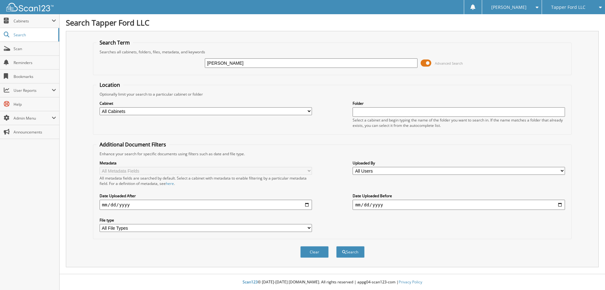 The height and width of the screenshot is (290, 605). Describe the element at coordinates (459, 103) in the screenshot. I see `label: Folder` at that location.